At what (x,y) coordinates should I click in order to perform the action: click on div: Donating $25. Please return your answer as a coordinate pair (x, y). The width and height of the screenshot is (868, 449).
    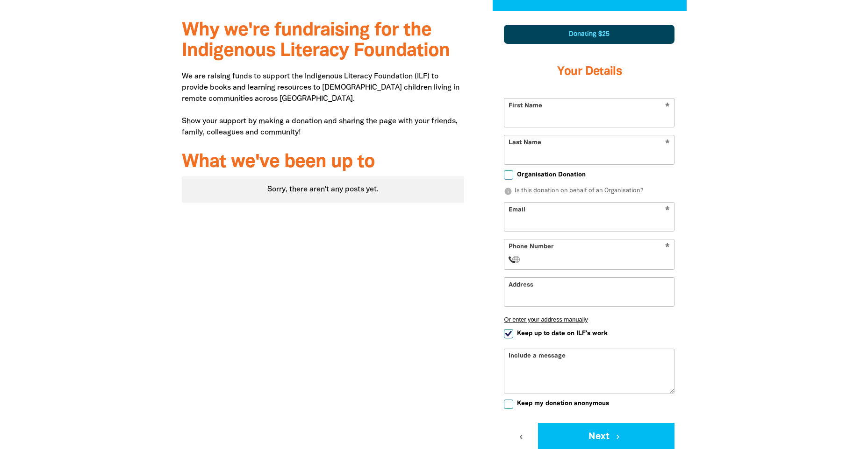
    Looking at the image, I should click on (589, 34).